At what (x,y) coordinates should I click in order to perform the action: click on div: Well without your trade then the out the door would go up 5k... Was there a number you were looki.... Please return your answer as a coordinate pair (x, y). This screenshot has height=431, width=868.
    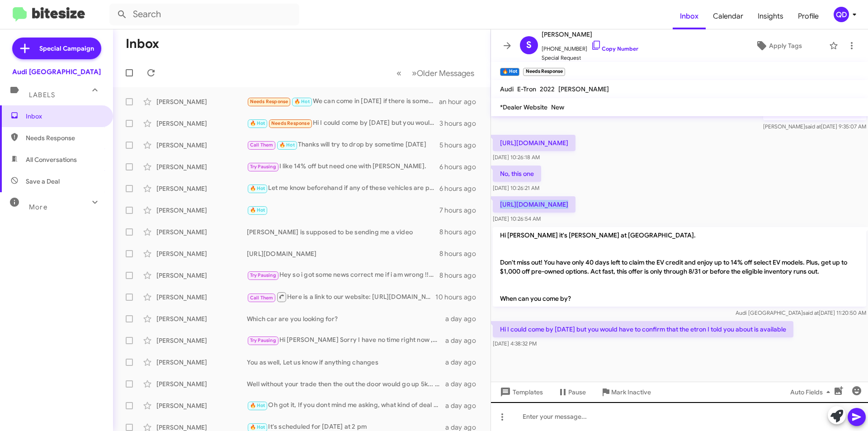
    Looking at the image, I should click on (346, 384).